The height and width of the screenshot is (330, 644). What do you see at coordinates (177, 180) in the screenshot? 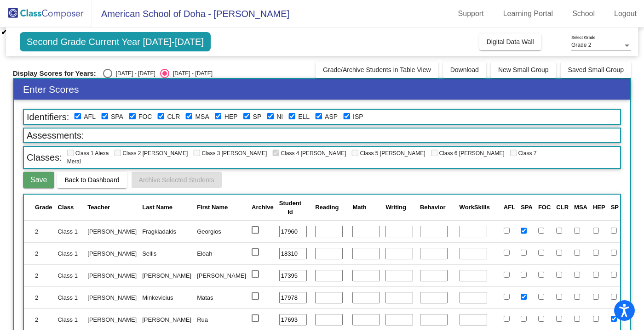
I see `span: Archive Selected Students` at bounding box center [177, 180].